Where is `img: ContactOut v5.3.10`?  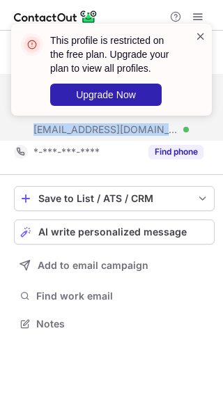
img: ContactOut v5.3.10 is located at coordinates (56, 17).